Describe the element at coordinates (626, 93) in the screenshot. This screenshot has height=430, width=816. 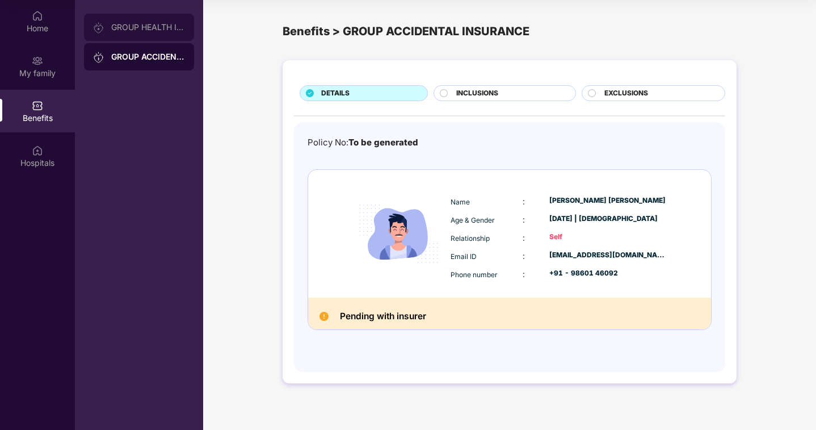
I see `span: EXCLUSIONS` at that location.